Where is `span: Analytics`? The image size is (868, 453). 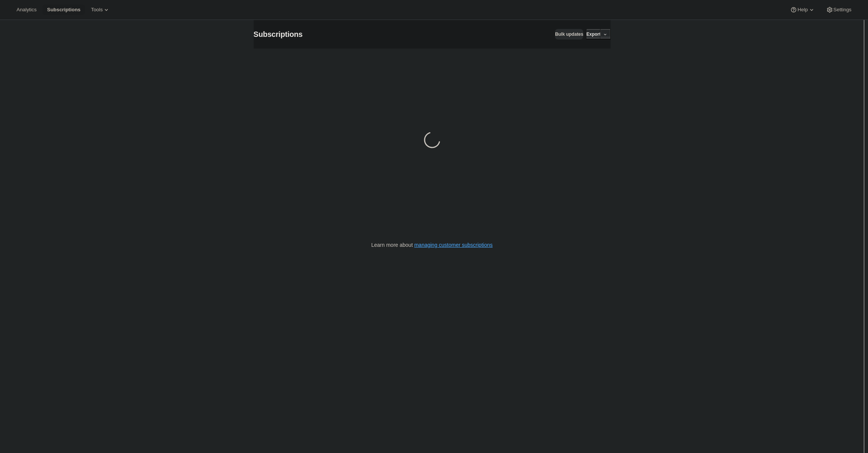 span: Analytics is located at coordinates (27, 10).